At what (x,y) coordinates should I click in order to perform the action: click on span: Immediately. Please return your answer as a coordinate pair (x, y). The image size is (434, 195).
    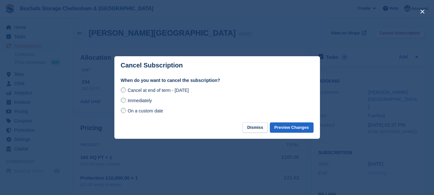
    Looking at the image, I should click on (140, 101).